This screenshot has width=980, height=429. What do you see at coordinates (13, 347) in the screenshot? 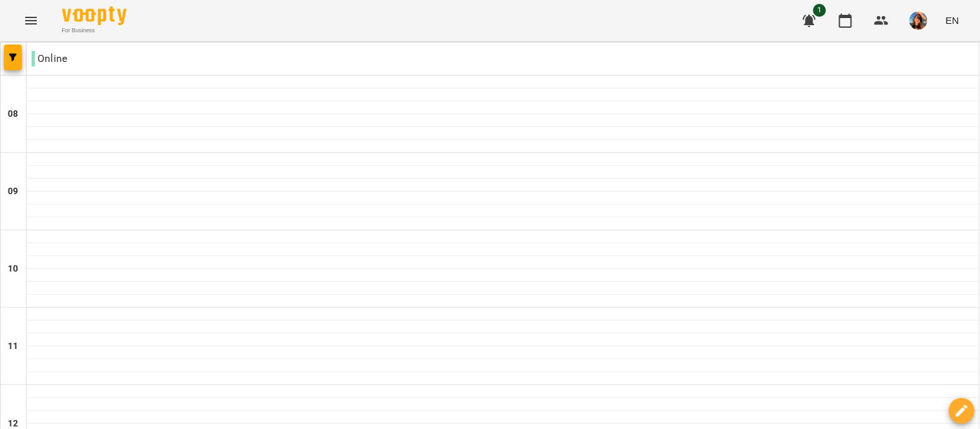
I see `h6: 11` at bounding box center [13, 347].